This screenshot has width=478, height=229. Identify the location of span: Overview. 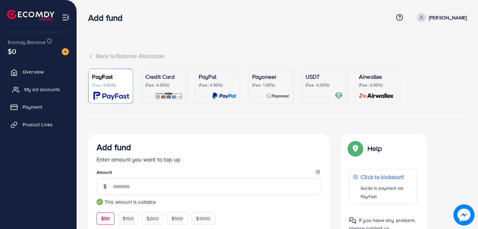
(33, 72).